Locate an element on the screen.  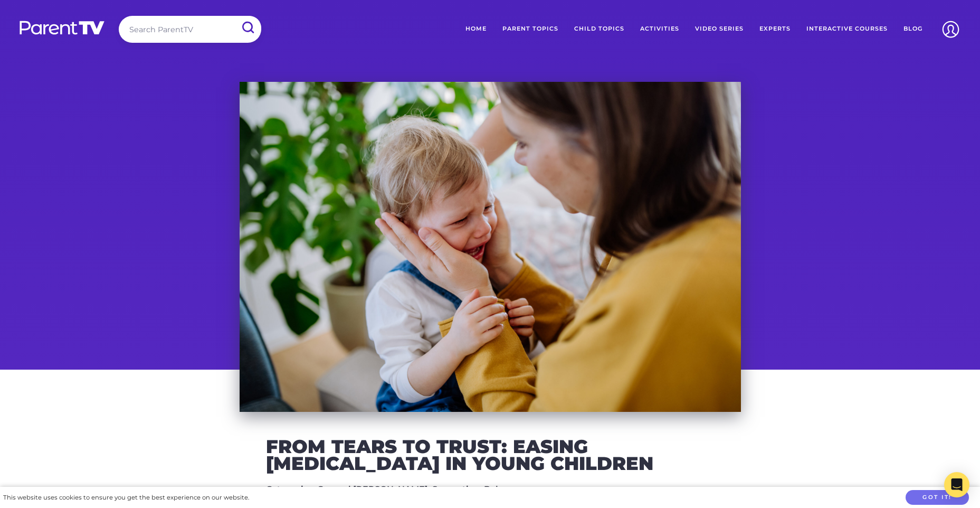
a: Experts is located at coordinates (774, 29).